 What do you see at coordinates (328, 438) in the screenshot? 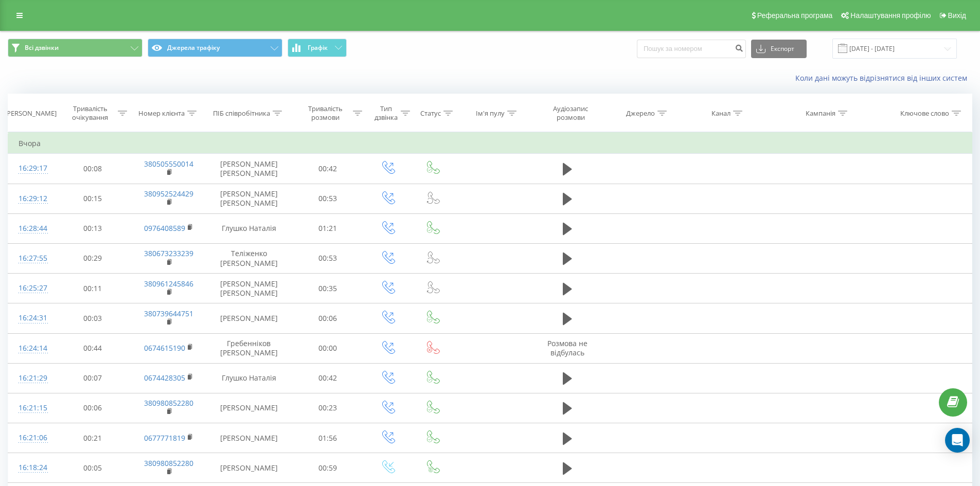
I see `td: 01:56` at bounding box center [328, 438].